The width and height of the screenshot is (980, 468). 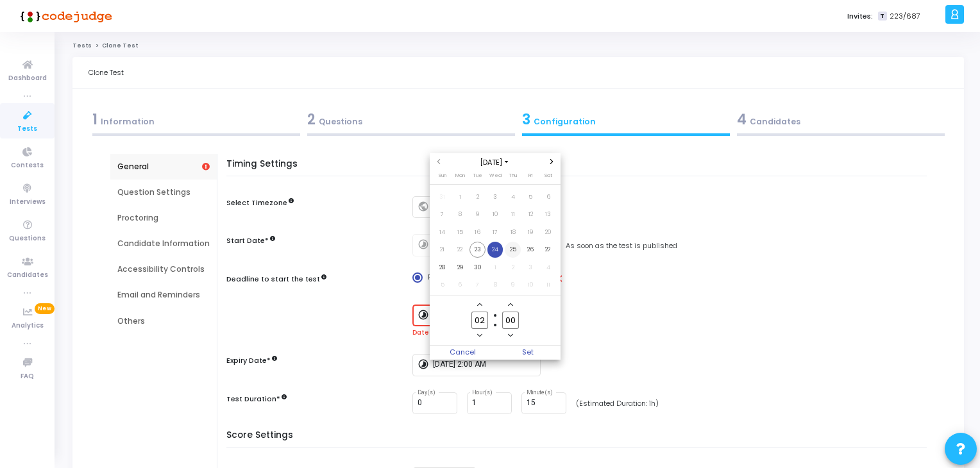 What do you see at coordinates (480, 305) in the screenshot?
I see `button: Add a hour` at bounding box center [480, 305].